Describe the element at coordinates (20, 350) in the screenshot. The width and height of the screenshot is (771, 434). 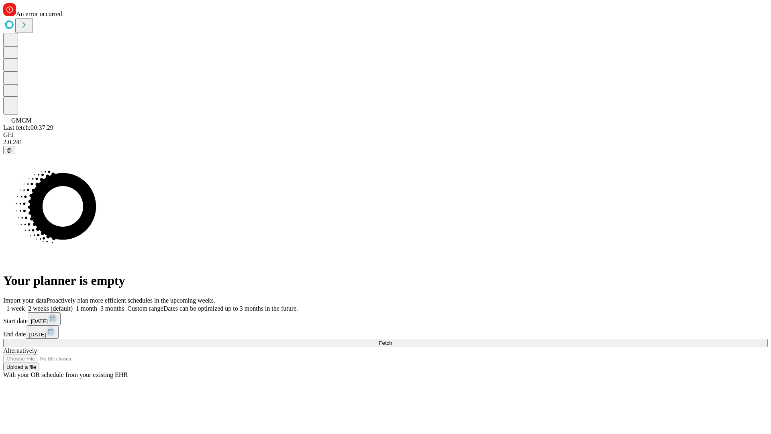
I see `span: Alternatively` at that location.